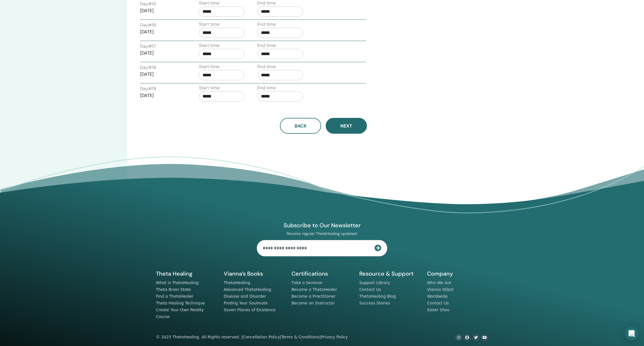 This screenshot has height=346, width=644. What do you see at coordinates (334, 336) in the screenshot?
I see `a: Privacy Policy` at bounding box center [334, 336].